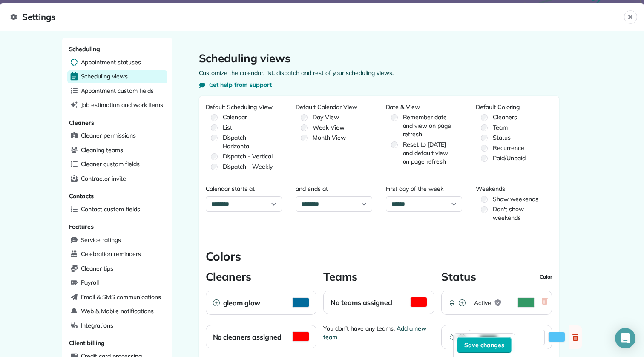  I want to click on a: Appointment statuses, so click(117, 62).